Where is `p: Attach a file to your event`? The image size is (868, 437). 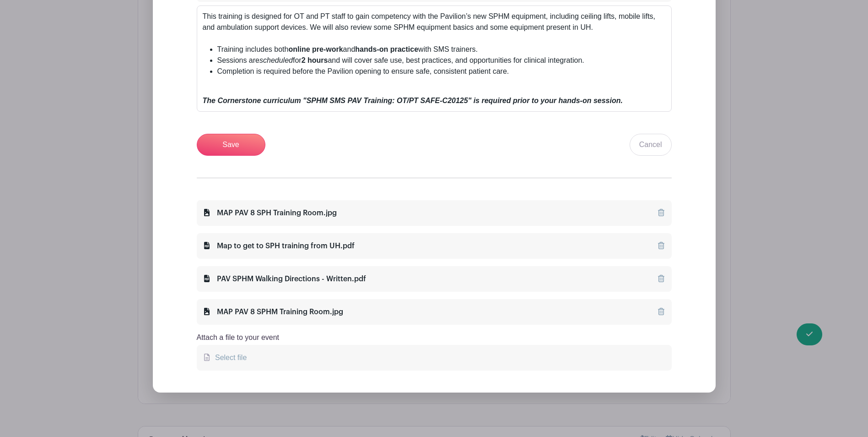
p: Attach a file to your event is located at coordinates (434, 337).